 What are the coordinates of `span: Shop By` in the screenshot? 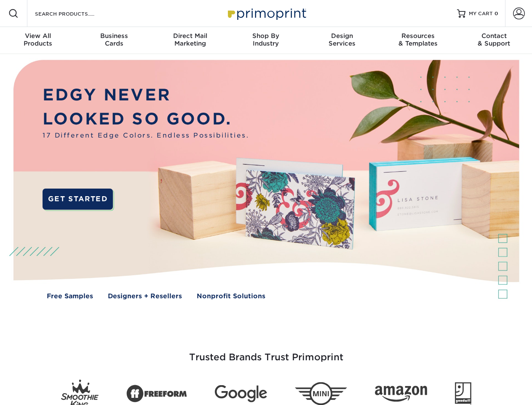 It's located at (266, 36).